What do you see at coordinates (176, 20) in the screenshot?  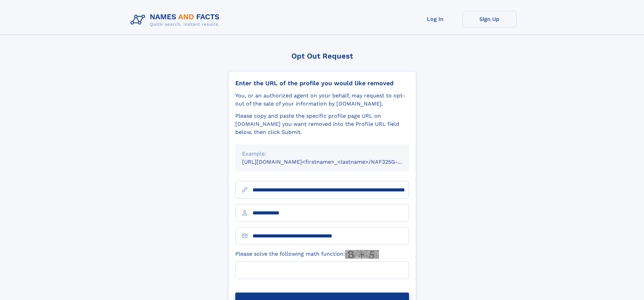 I see `img: Logo Names and Facts` at bounding box center [176, 20].